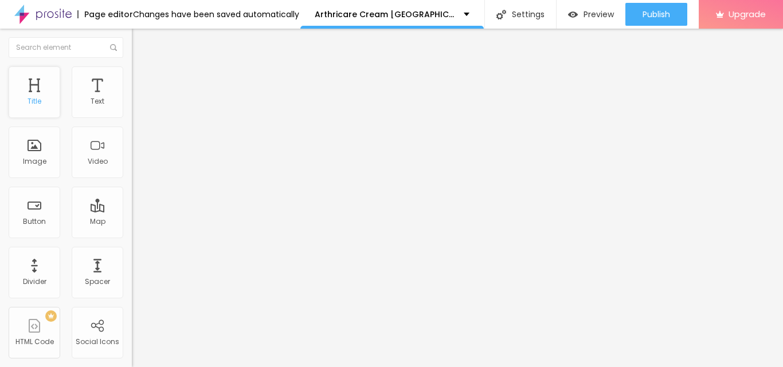 The width and height of the screenshot is (783, 367). What do you see at coordinates (97, 342) in the screenshot?
I see `div: Social Icons` at bounding box center [97, 342].